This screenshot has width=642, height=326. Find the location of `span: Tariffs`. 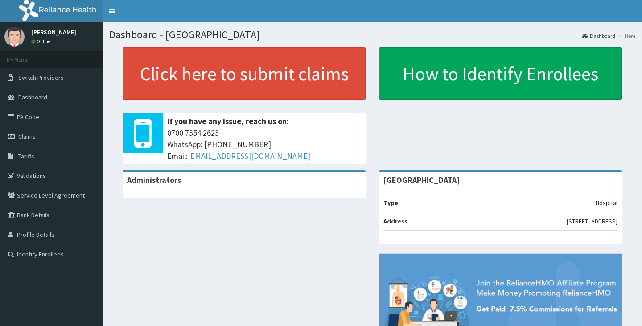

span: Tariffs is located at coordinates (26, 156).